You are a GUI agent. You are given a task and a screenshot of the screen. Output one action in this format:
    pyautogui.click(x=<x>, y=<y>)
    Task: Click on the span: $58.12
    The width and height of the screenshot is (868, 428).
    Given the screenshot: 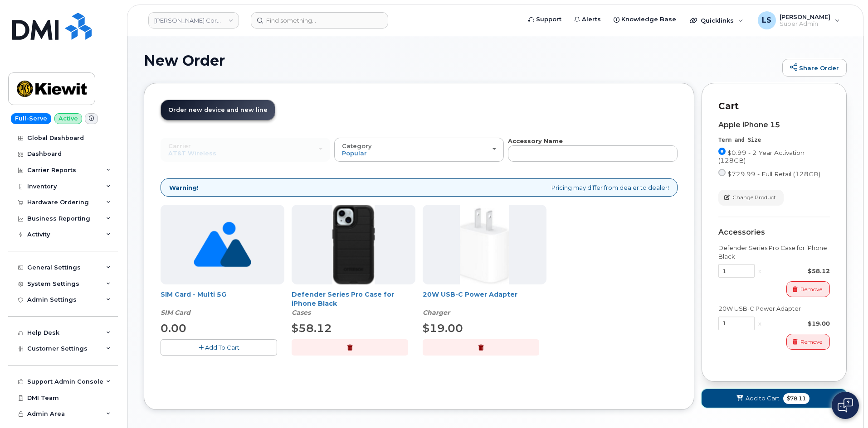 What is the action you would take?
    pyautogui.click(x=312, y=328)
    